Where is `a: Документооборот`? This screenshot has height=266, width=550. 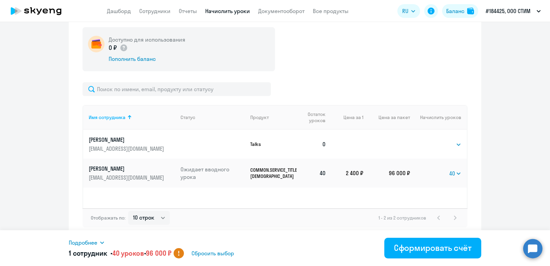 a: Документооборот is located at coordinates (281, 11).